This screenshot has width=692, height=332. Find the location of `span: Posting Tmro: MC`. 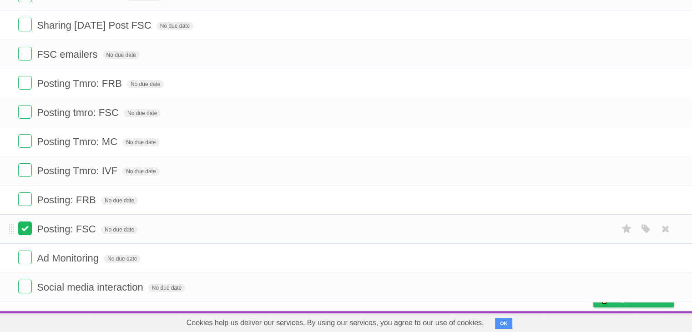

span: Posting Tmro: MC is located at coordinates (78, 141).